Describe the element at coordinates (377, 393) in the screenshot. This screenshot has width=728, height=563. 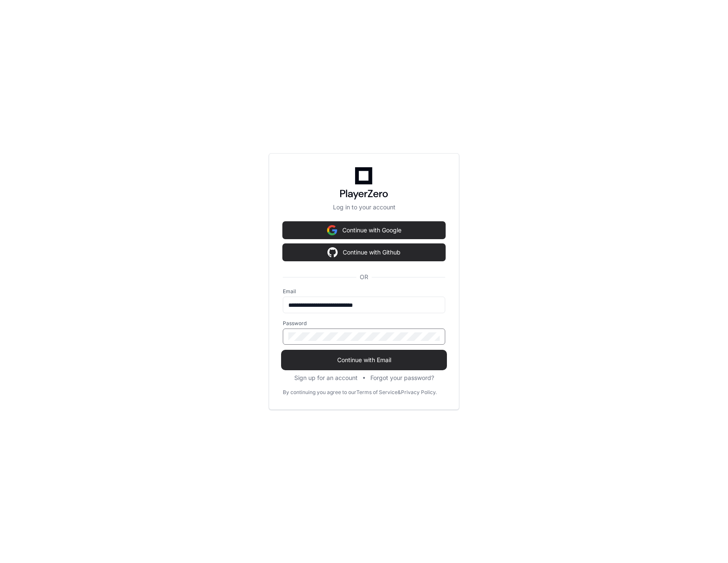
I see `a: Terms of Service` at that location.